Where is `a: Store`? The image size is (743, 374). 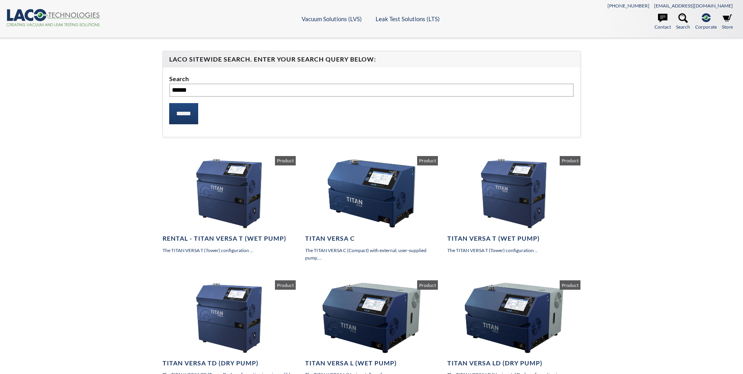
a: Store is located at coordinates (728, 22).